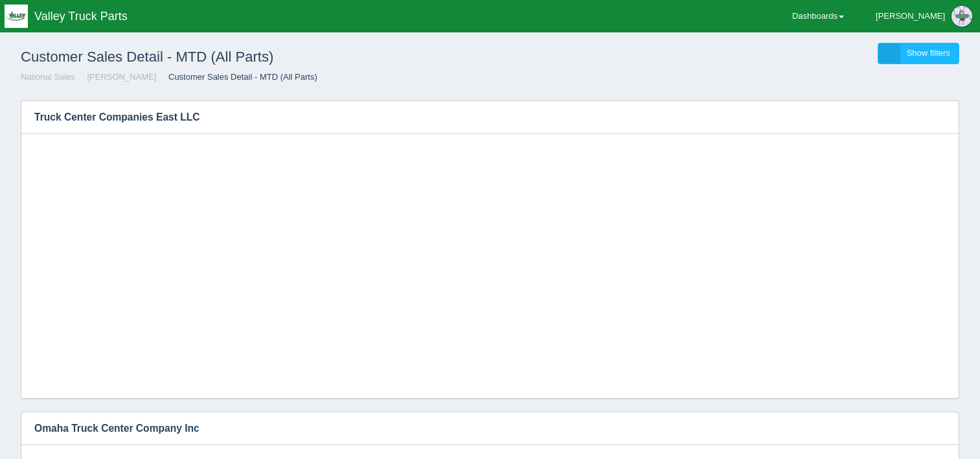 The height and width of the screenshot is (459, 980). I want to click on h3: Truck Center Companies East LLC, so click(470, 117).